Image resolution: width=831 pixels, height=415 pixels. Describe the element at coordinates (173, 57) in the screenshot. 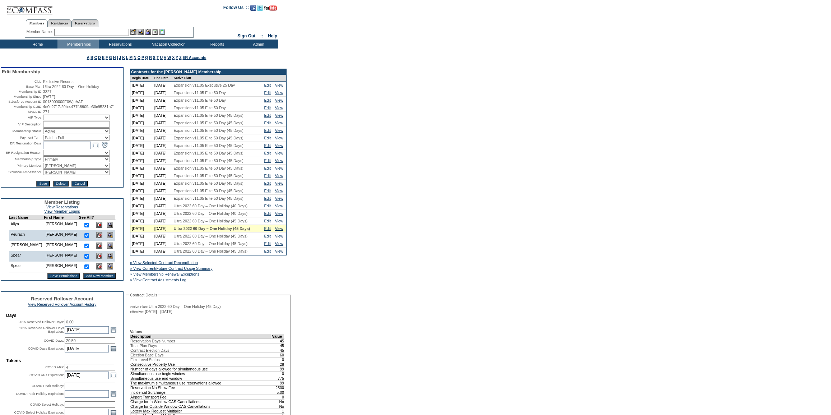

I see `a: X` at that location.